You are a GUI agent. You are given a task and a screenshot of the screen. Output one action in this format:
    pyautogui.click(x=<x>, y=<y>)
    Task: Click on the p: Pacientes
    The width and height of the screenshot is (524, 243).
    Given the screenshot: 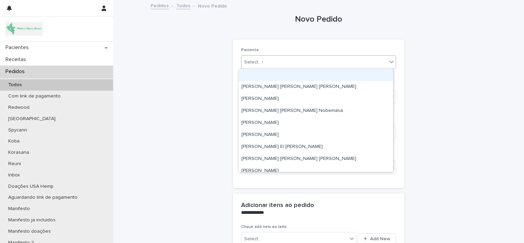 What is the action you would take?
    pyautogui.click(x=19, y=47)
    